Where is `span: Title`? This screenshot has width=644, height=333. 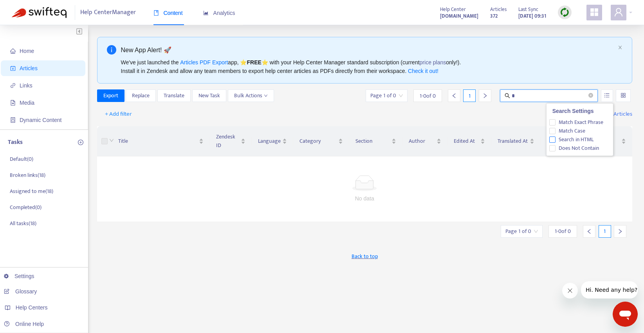 span: Title is located at coordinates (158, 141).